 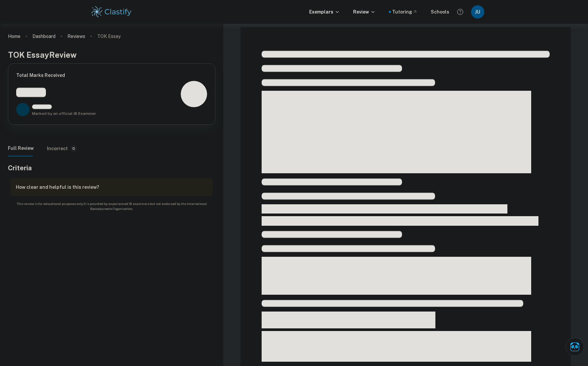 I want to click on span: 0, so click(x=73, y=148).